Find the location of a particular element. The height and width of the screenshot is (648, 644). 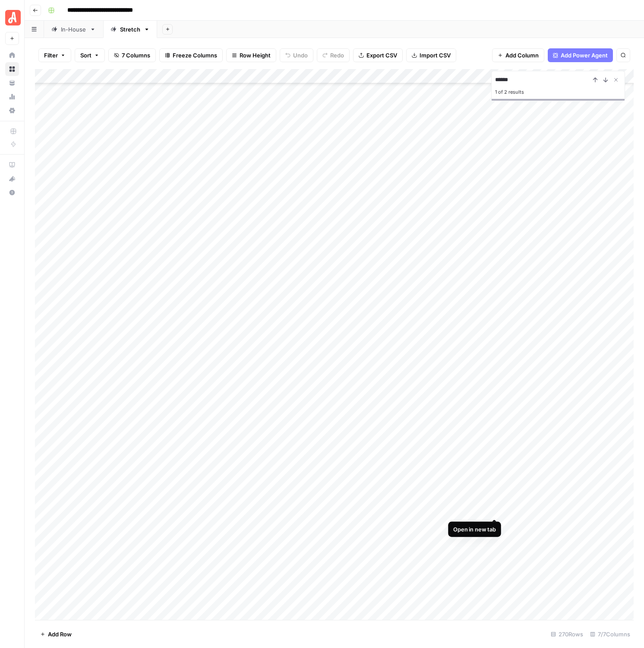

button: Workspace: Angi is located at coordinates (12, 18).